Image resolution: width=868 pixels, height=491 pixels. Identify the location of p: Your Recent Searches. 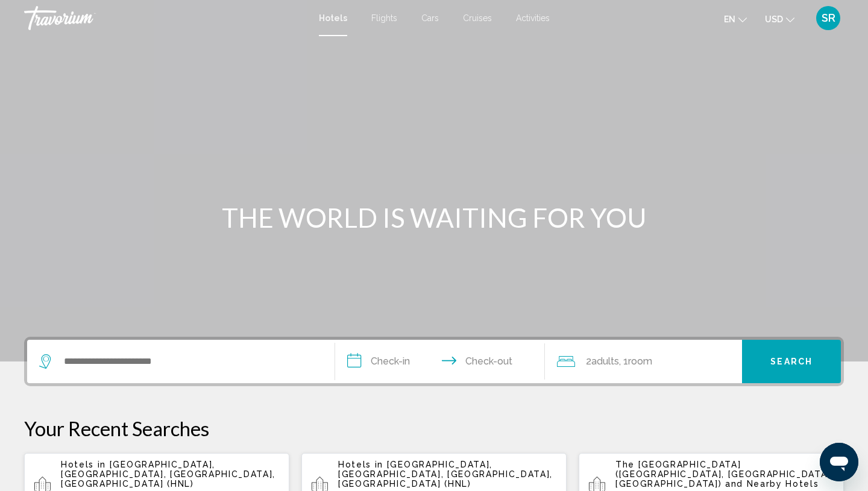
(434, 428).